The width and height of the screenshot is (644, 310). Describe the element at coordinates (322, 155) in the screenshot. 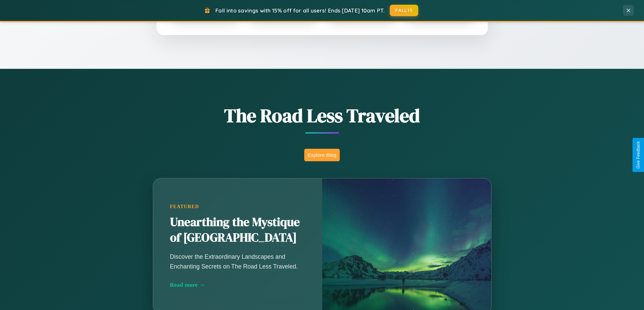

I see `button: Explore Blog` at that location.